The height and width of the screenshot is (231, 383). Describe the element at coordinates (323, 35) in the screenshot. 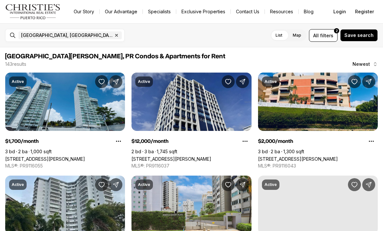

I see `button: Allfilters2` at that location.